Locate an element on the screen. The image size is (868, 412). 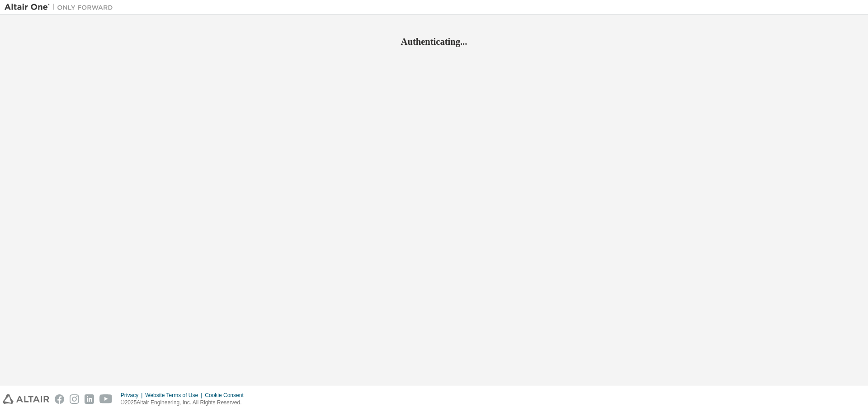
img: facebook.svg is located at coordinates (59, 399).